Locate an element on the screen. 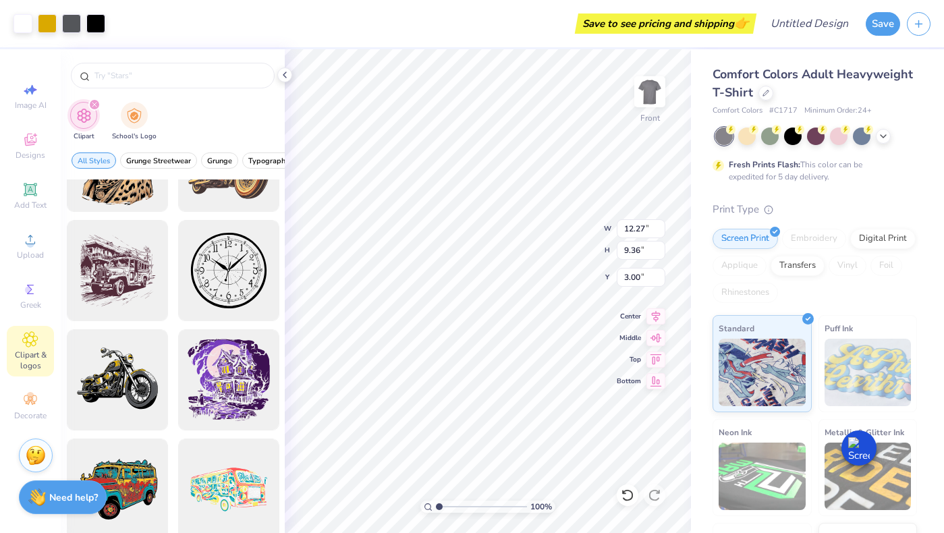  span: Top is located at coordinates (629, 360).